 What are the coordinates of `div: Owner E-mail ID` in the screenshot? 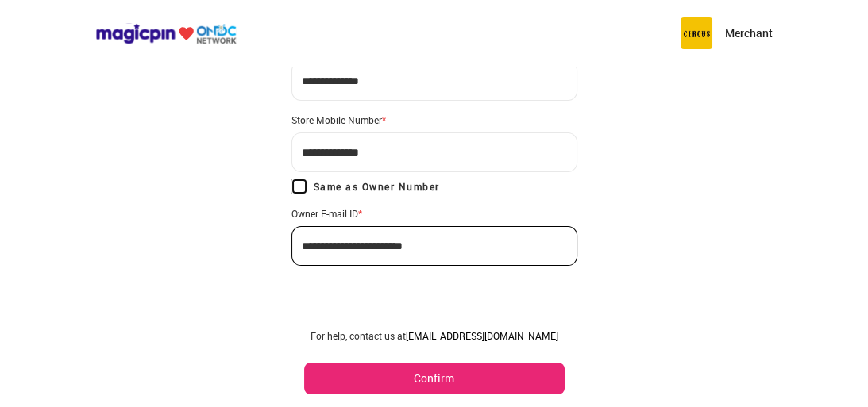 It's located at (435, 213).